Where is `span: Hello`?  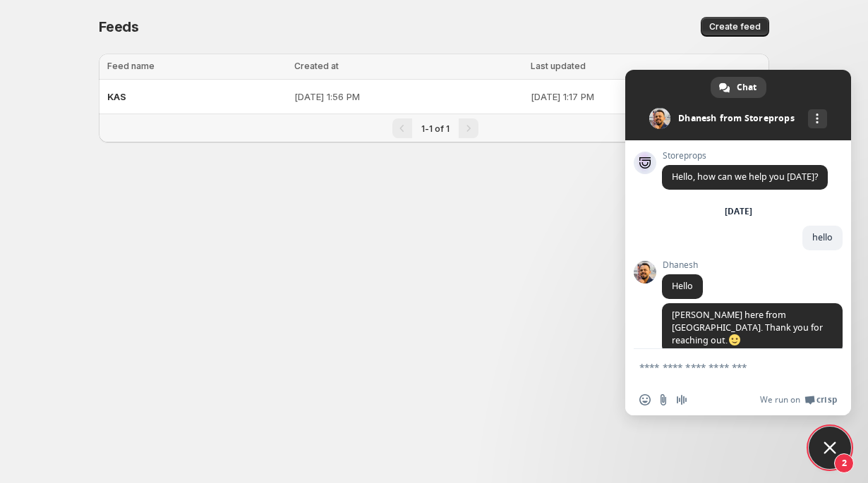 span: Hello is located at coordinates (683, 286).